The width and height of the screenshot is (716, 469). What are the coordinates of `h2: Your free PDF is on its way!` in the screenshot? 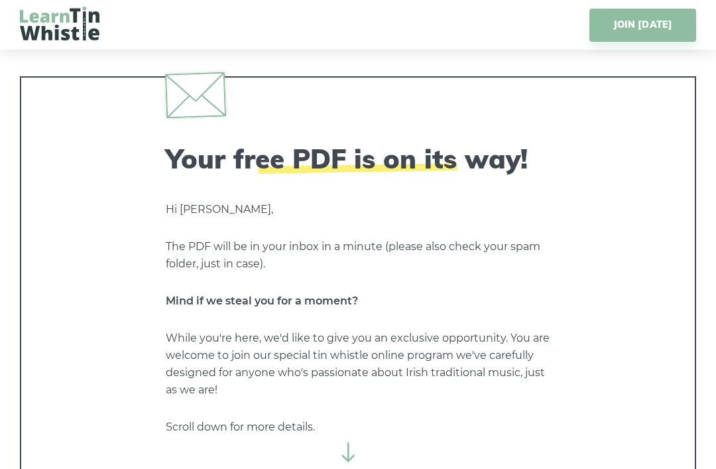 It's located at (358, 158).